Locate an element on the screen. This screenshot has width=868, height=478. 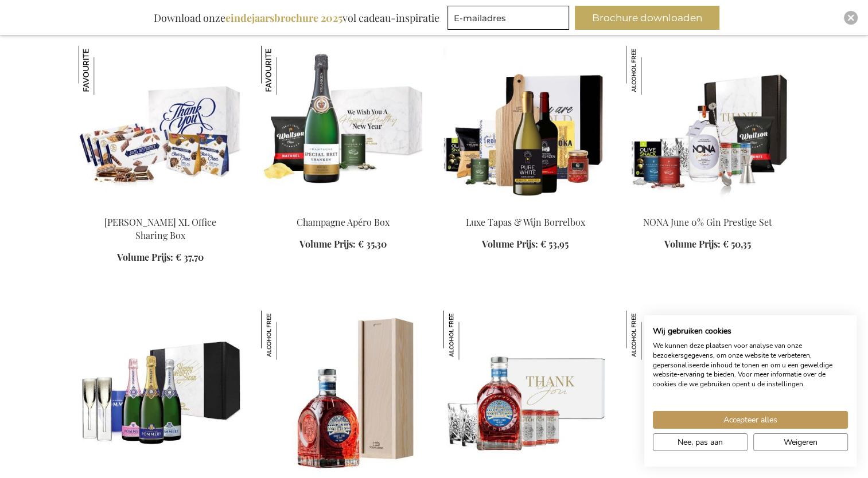
a: Jules Destrooper XL Office Sharing Box Jules Destrooper XL Office Sharing Box is located at coordinates (161, 207).